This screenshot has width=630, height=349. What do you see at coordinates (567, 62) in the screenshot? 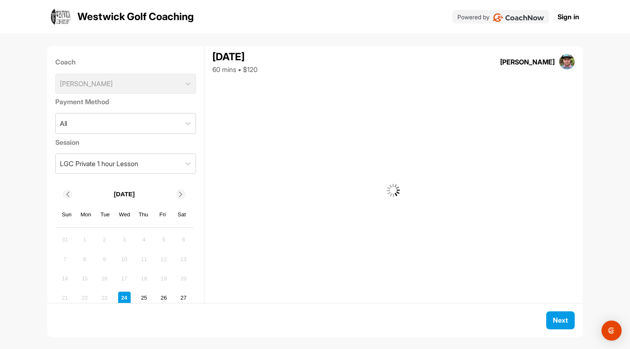
I see `img: square_c06937ecae3d5ad7bc2ee6c3c95a73cb.jpg` at bounding box center [567, 62].